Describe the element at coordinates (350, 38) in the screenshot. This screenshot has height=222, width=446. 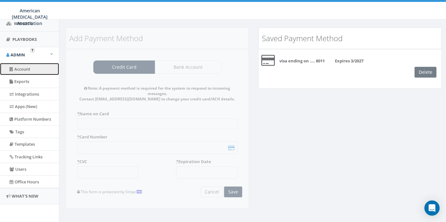
I see `h3: Saved Payment Method` at that location.